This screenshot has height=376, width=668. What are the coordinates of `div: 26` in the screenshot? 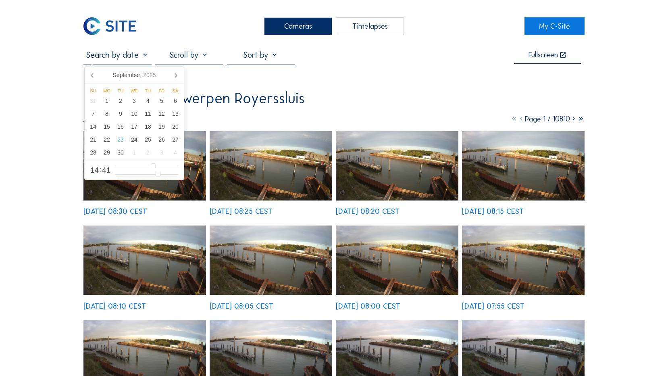 It's located at (162, 139).